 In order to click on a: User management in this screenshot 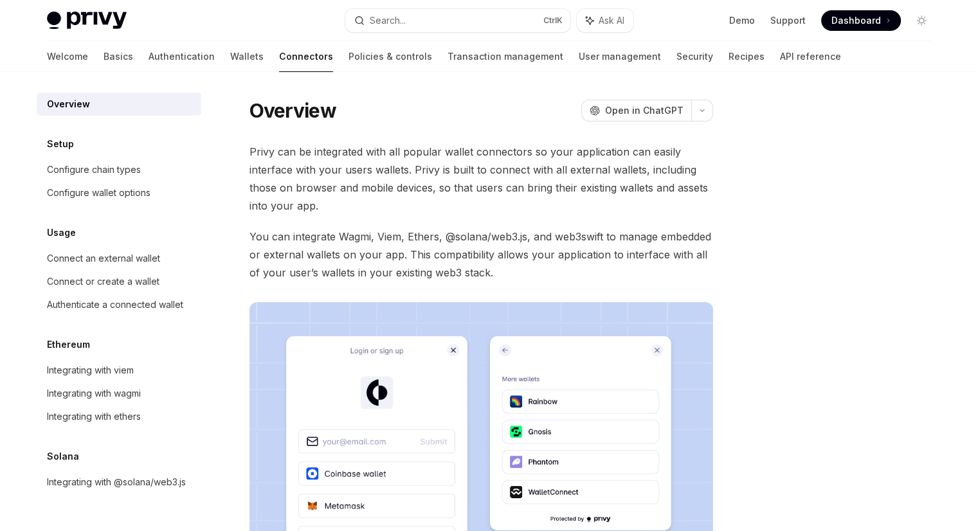, I will do `click(620, 57)`.